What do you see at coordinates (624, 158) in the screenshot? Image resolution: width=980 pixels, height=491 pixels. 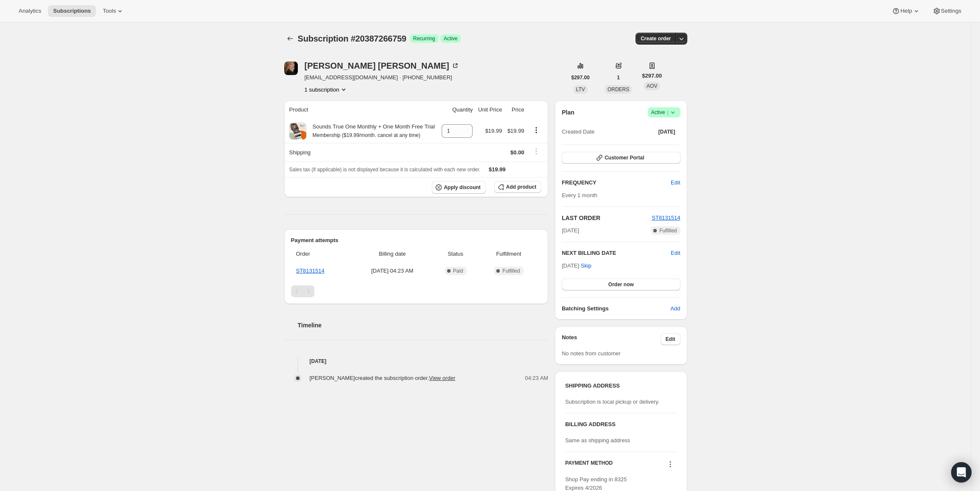 I see `span: Customer Portal` at bounding box center [624, 158].